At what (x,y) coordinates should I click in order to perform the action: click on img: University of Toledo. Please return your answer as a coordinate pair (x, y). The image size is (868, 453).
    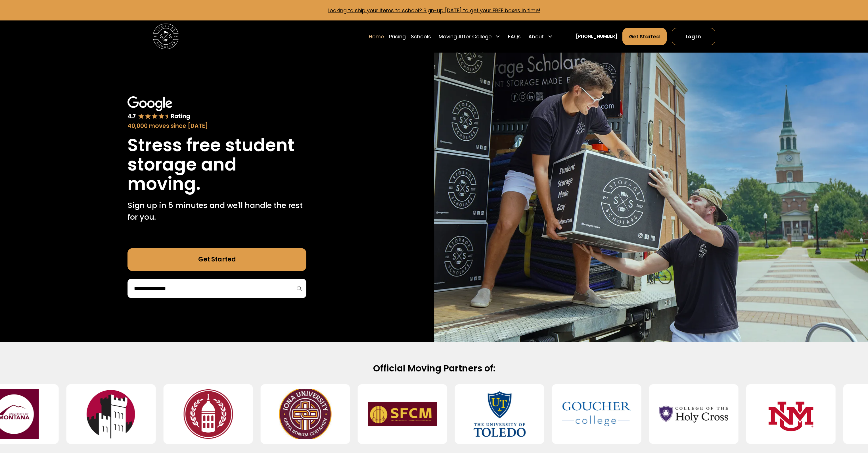
    Looking at the image, I should click on (499, 414).